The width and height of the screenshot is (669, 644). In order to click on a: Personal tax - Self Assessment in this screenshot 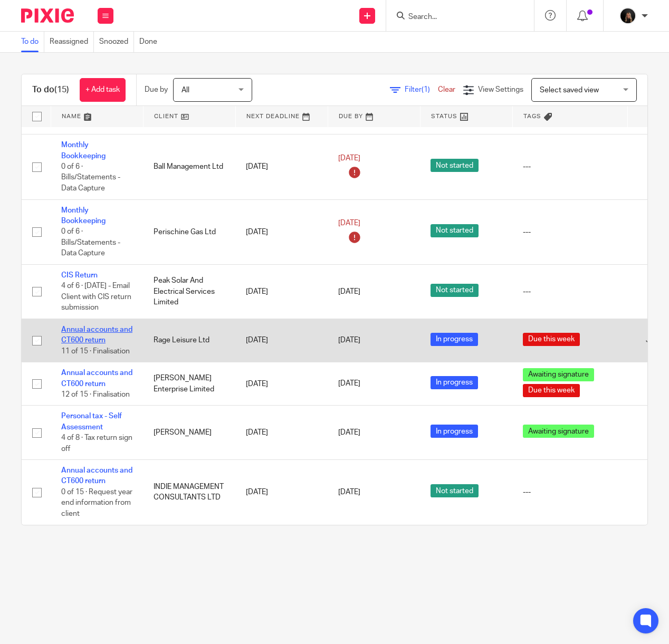, I will do `click(91, 421)`.